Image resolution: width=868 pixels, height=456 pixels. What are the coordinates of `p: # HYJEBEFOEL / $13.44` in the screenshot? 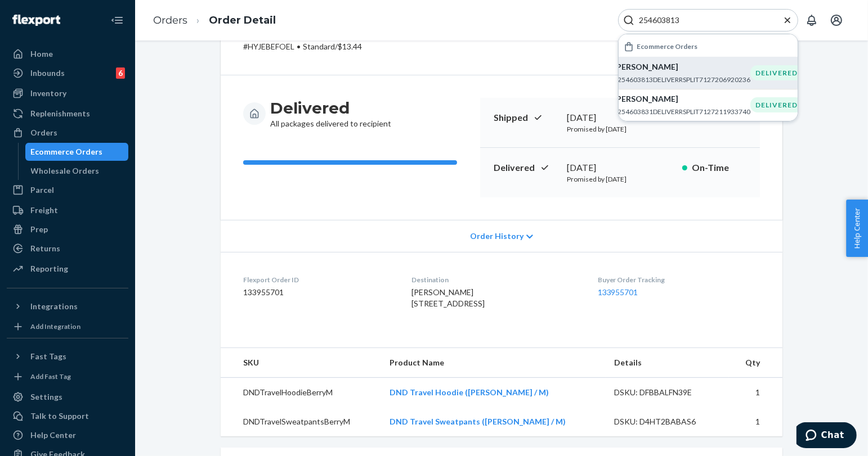 It's located at (307, 47).